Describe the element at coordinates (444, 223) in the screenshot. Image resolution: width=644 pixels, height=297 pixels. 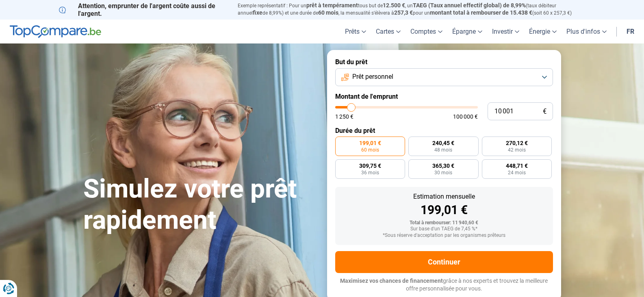
I see `div: Total à rembourser: 11 940,60 €` at that location.